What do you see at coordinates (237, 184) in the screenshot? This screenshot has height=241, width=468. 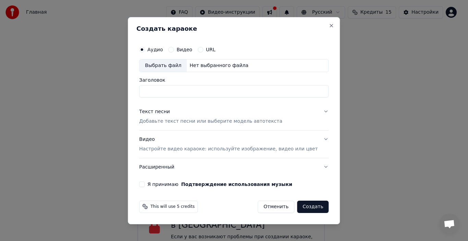 I see `button: Я принимаю` at bounding box center [237, 184].